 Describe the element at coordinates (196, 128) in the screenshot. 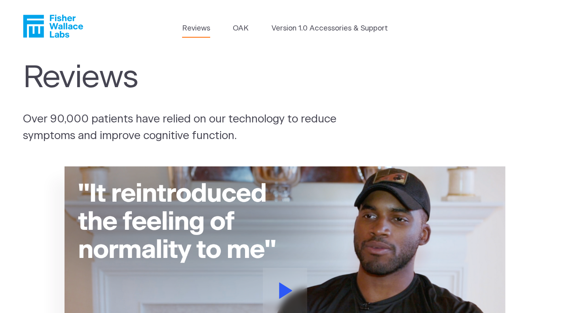

I see `p: Over 90,000 patients have relied on our technology to reduce symptoms and improve cognitive funct...` at that location.